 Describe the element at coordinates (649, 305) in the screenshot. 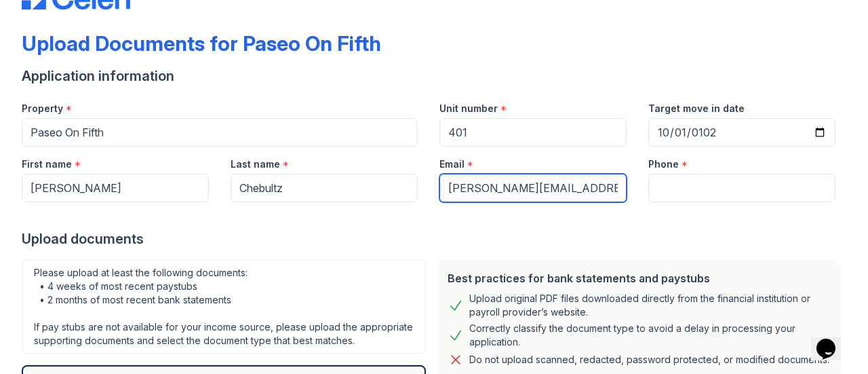

I see `div: Upload original PDF files downloaded directly from the financial institution or payroll provider’...` at that location.